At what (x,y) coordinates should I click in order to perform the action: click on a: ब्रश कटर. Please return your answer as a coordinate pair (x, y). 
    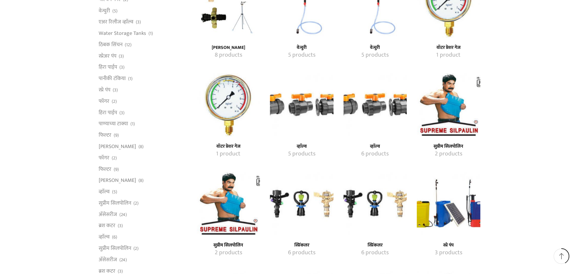
    Looking at the image, I should click on (107, 226).